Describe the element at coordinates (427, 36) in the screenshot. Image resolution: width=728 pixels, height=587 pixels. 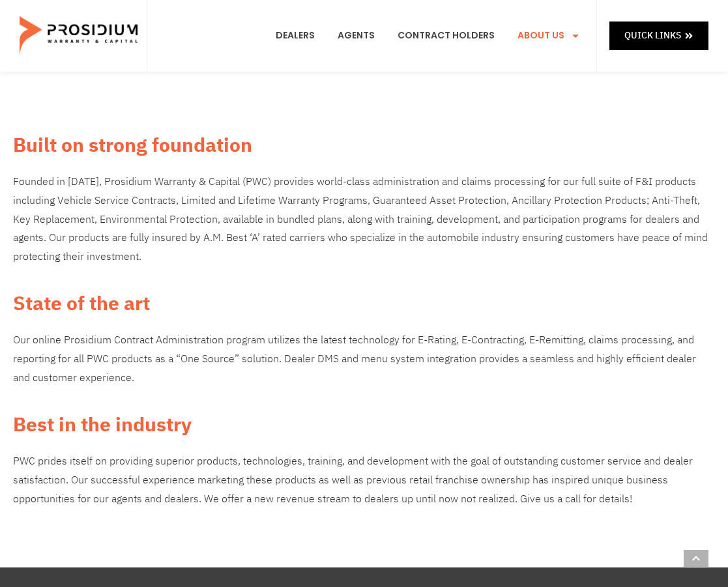
I see `nav: Menu` at that location.